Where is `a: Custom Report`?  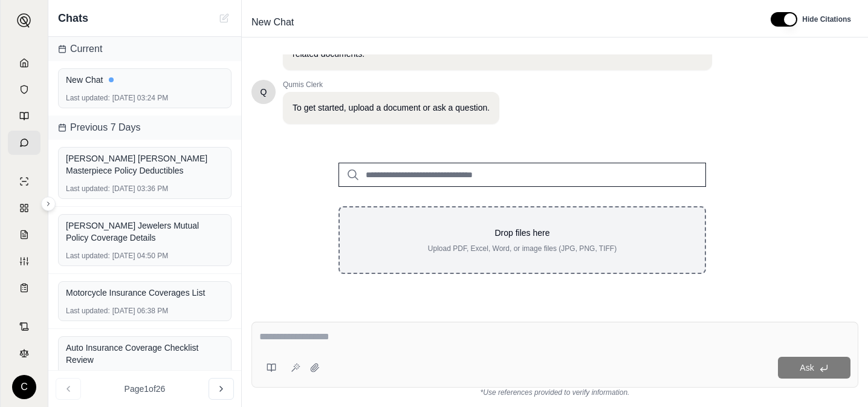
a: Custom Report is located at coordinates (24, 261).